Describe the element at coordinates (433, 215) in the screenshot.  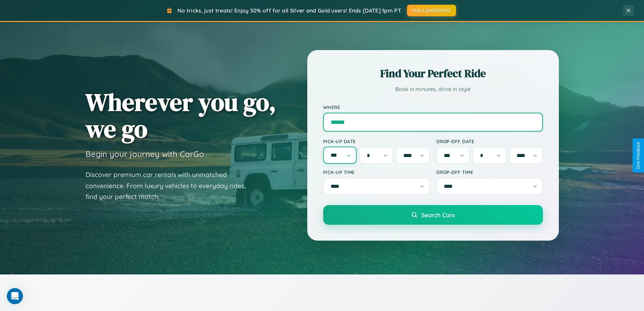
I see `button: Search Cars` at that location.